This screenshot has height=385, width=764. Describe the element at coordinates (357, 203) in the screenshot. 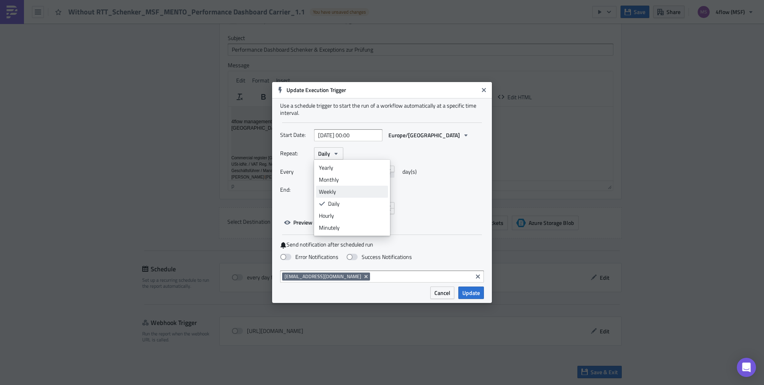

I see `div: Daily` at that location.